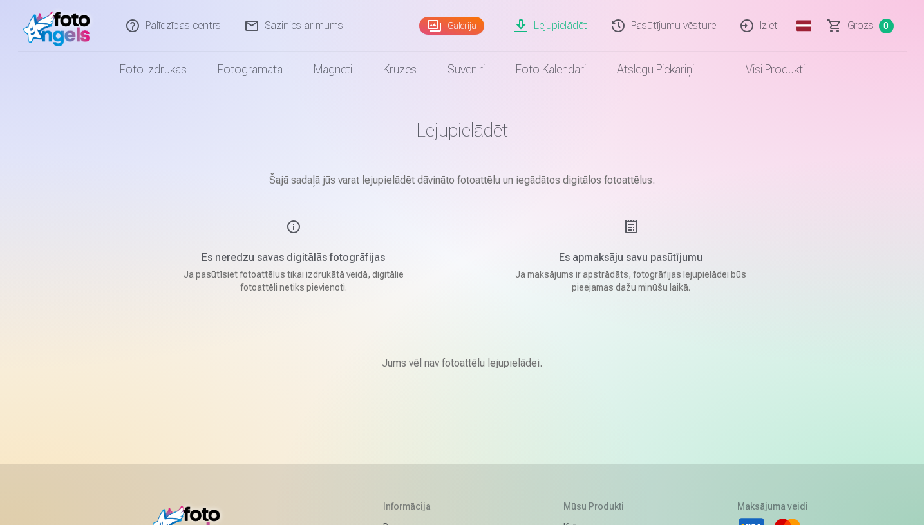 The width and height of the screenshot is (924, 525). I want to click on a: Krūzes, so click(400, 70).